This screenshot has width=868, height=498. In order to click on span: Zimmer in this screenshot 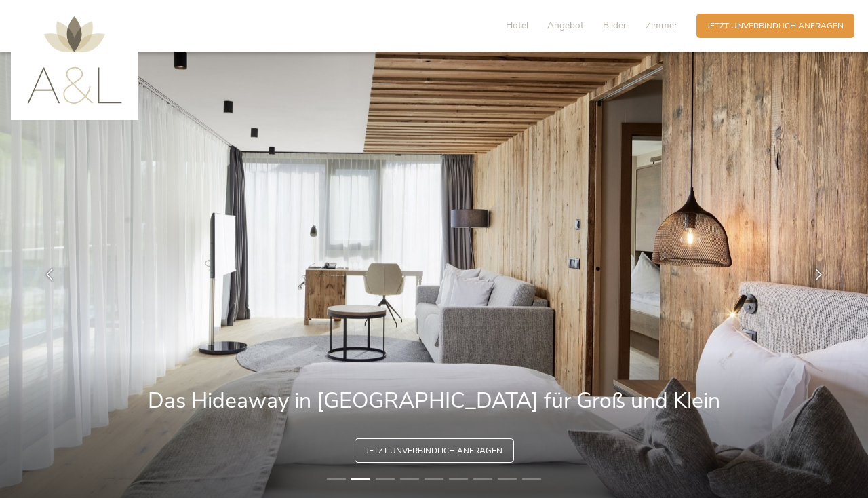, I will do `click(661, 25)`.